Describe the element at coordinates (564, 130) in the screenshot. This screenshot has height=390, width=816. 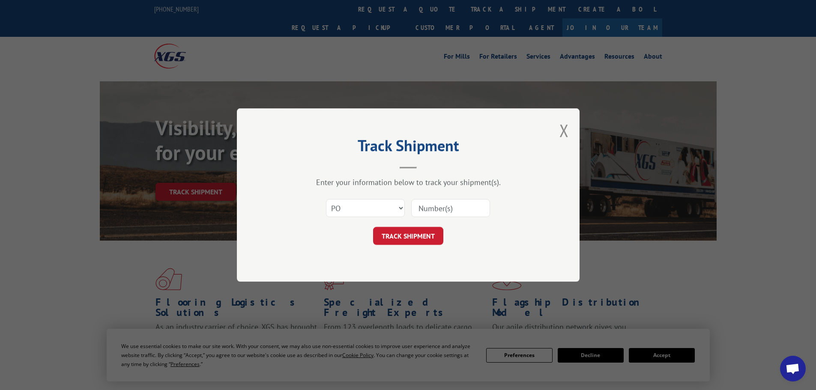
I see `button: Close modal` at that location.